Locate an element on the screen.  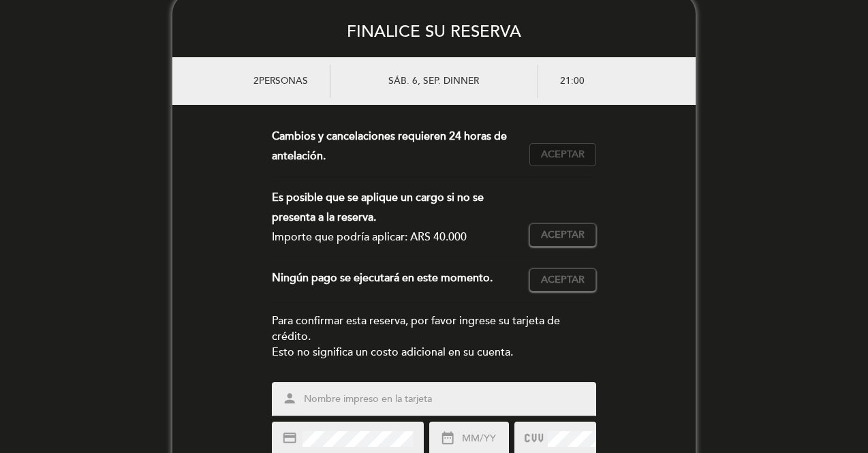
div: 21:00 is located at coordinates (609, 81).